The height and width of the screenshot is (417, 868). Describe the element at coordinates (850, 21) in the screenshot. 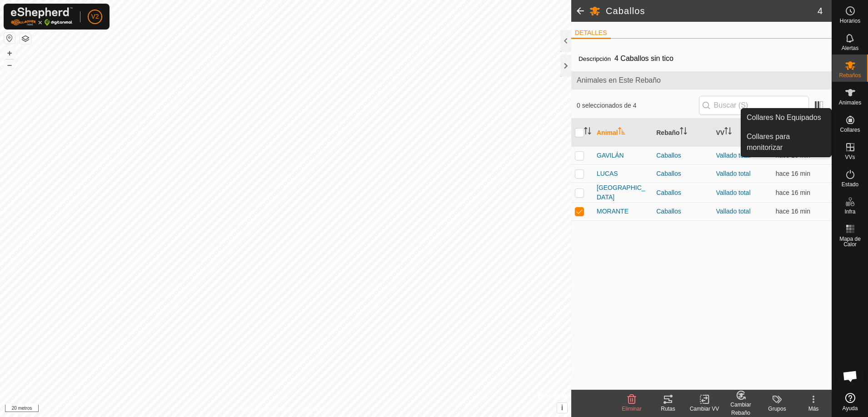

I see `font: Horarios` at that location.